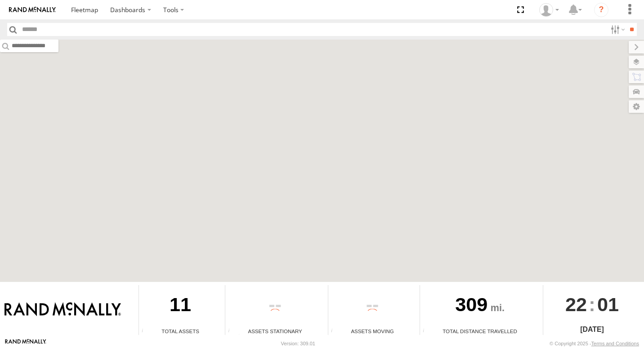 The width and height of the screenshot is (644, 348). Describe the element at coordinates (549, 10) in the screenshot. I see `div: Valeo Dash` at that location.